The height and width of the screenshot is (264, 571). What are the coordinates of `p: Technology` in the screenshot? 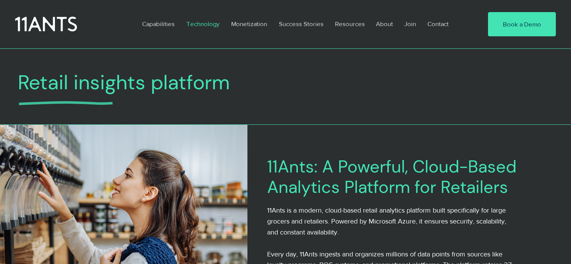 It's located at (203, 24).